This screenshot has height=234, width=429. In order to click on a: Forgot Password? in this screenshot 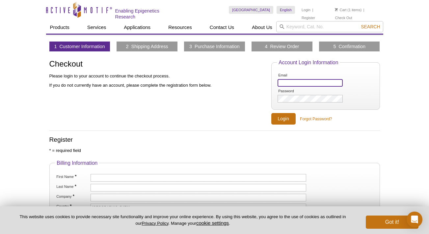, I will do `click(316, 119)`.